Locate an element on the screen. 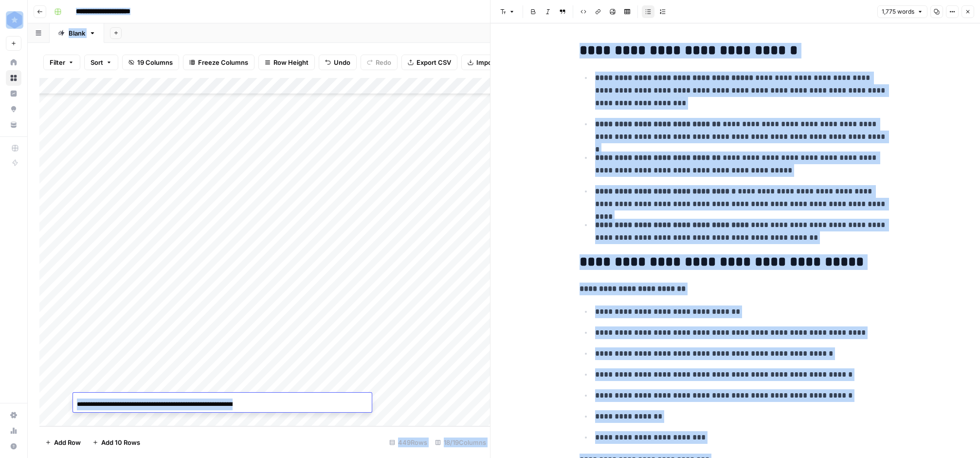 The width and height of the screenshot is (980, 458). button: Export CSV is located at coordinates (429, 62).